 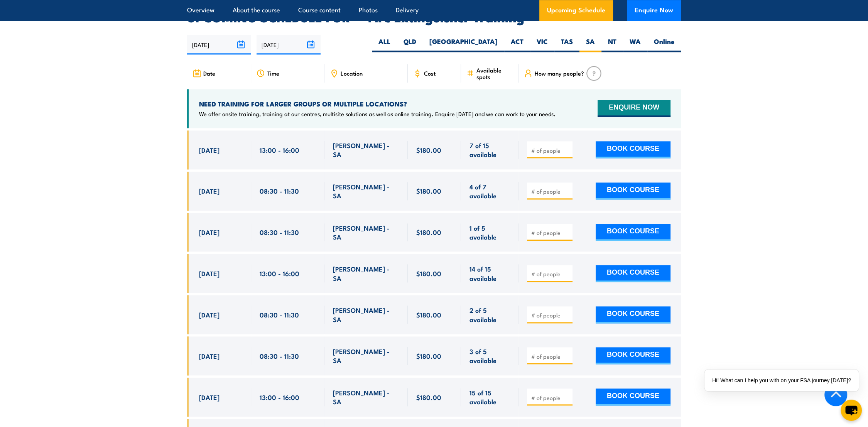 I want to click on input: To date, so click(x=288, y=44).